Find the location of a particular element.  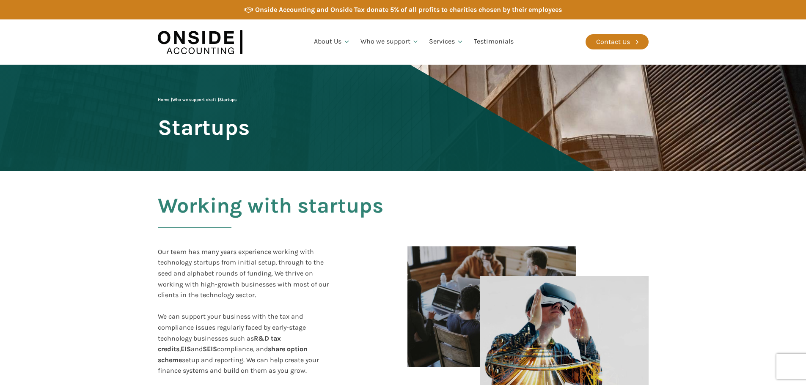

a: Home is located at coordinates (163, 100).